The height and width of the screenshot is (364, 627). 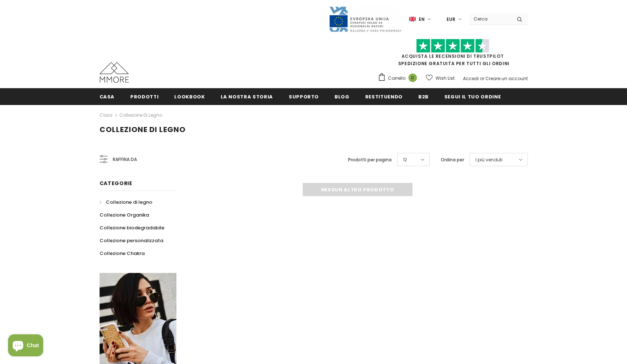 I want to click on a: Acquista le recensioni di TrustPilot, so click(x=453, y=56).